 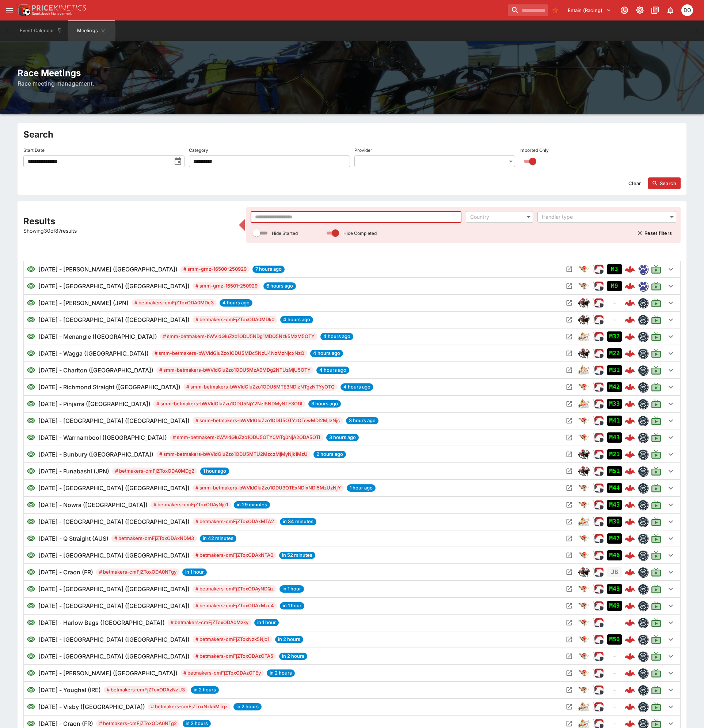 What do you see at coordinates (624, 11) in the screenshot?
I see `button: Connected to PK` at bounding box center [624, 11].